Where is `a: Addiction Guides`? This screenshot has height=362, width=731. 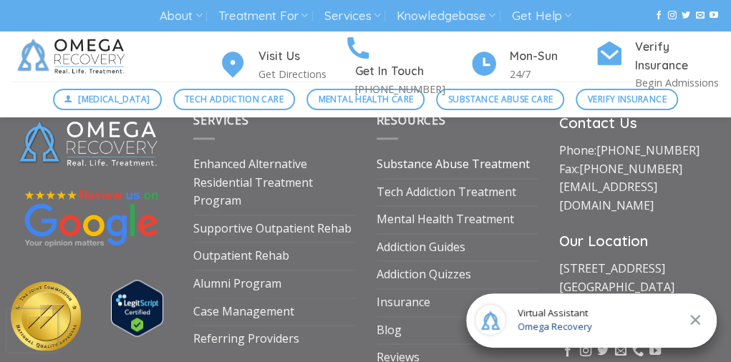 a: Addiction Guides is located at coordinates (421, 248).